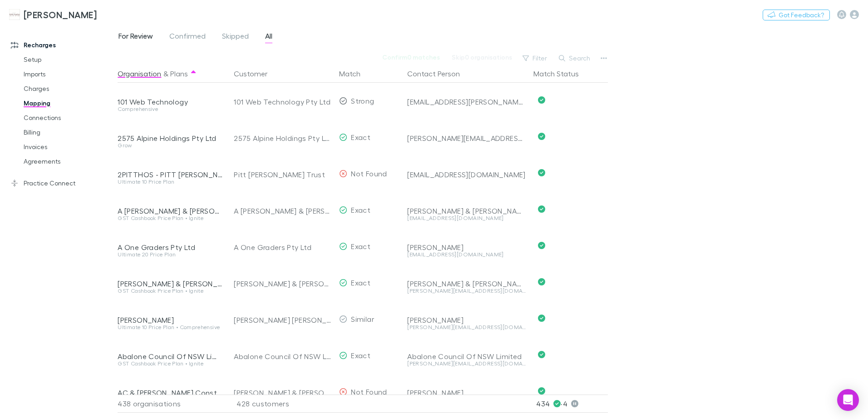 The height and width of the screenshot is (420, 868). What do you see at coordinates (411, 58) in the screenshot?
I see `button: Confirm0 matches` at bounding box center [411, 58].